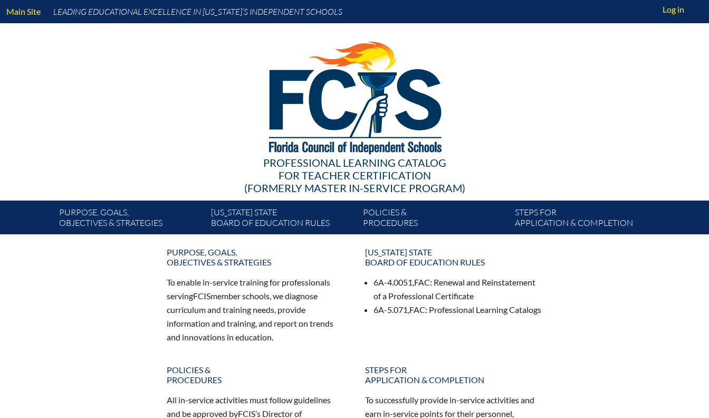 This screenshot has height=418, width=709. Describe the element at coordinates (355, 175) in the screenshot. I see `span: for Teacher Certification` at that location.